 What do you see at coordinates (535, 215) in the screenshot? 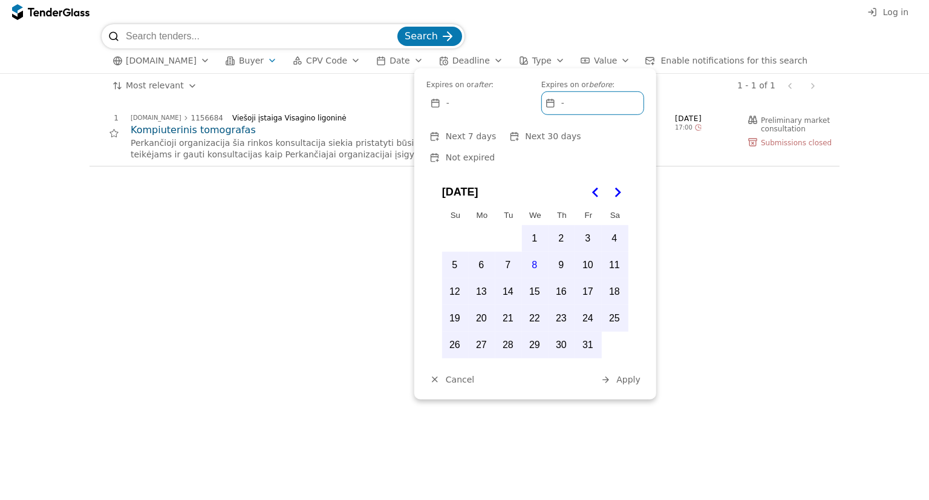
I see `th: Wednesday` at bounding box center [535, 215].